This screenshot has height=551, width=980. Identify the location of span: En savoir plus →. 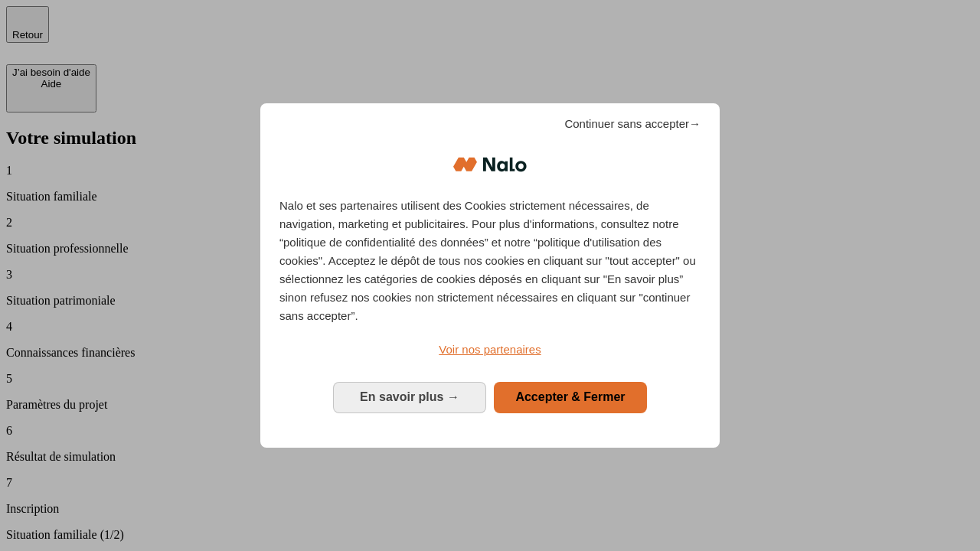
(410, 396).